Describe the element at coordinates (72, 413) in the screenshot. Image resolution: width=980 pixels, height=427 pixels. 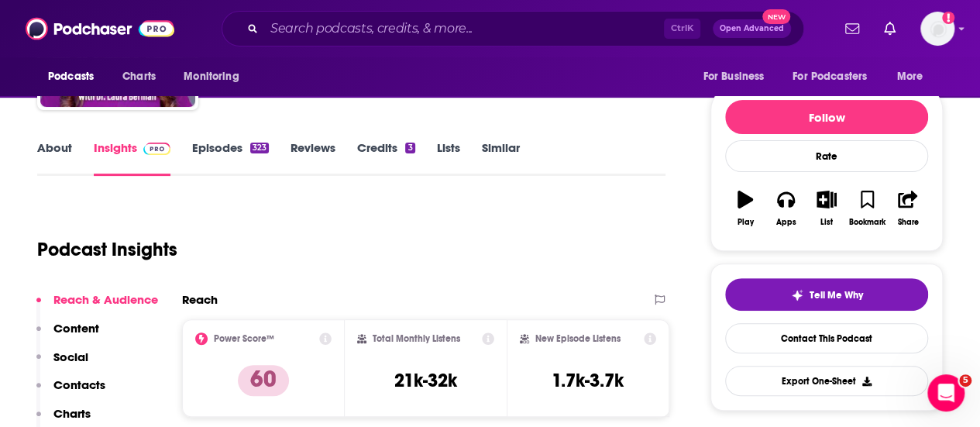
I see `p: Charts` at that location.